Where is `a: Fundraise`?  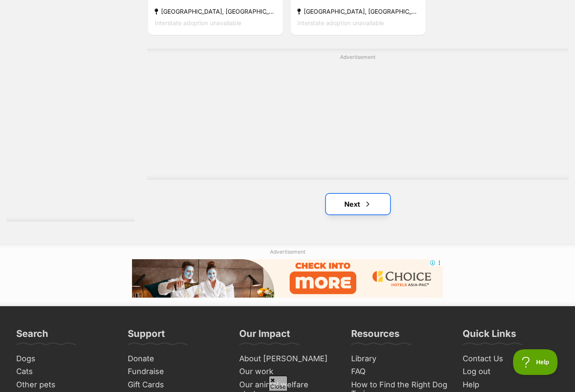 a: Fundraise is located at coordinates (175, 372).